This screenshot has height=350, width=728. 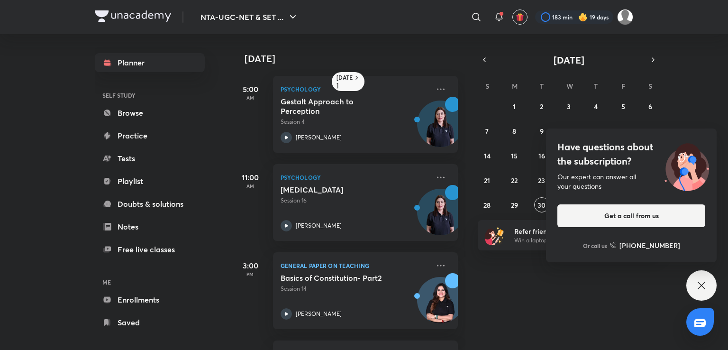 I want to click on button: September 29, 2025, so click(x=514, y=205).